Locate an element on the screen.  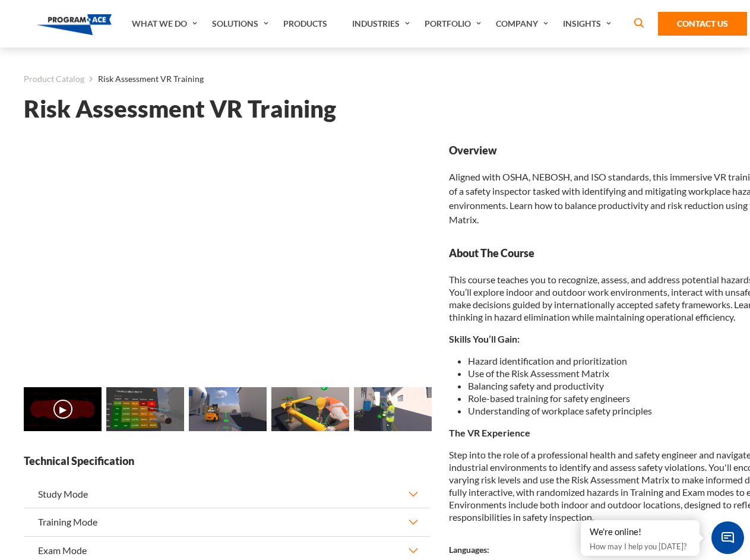
img: Program-Ace is located at coordinates (74, 25).